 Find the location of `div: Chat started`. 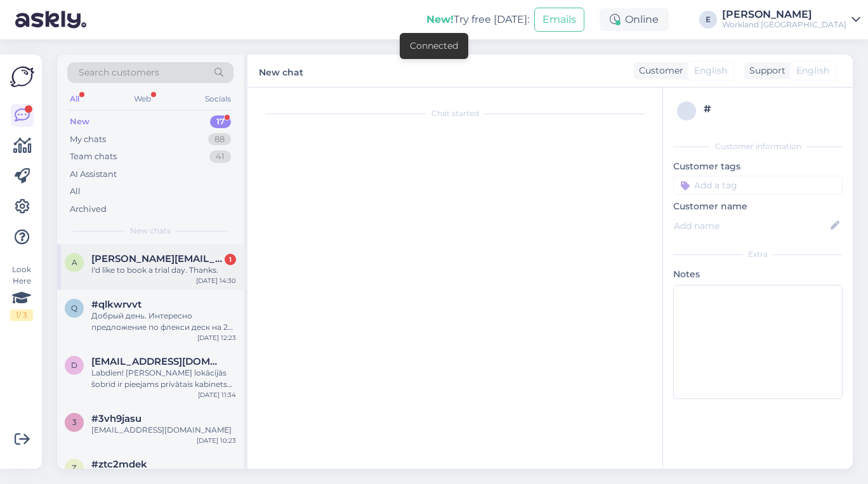

div: Chat started is located at coordinates (455, 114).